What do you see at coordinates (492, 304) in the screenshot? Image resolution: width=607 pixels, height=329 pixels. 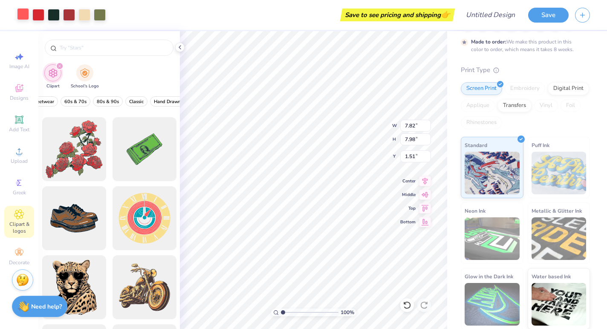 I see `img: Glow in the Dark Ink` at bounding box center [492, 304].